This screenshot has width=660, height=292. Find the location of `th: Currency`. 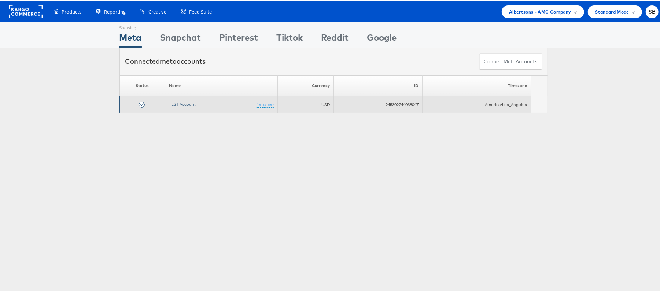

th: Currency is located at coordinates (306, 84).